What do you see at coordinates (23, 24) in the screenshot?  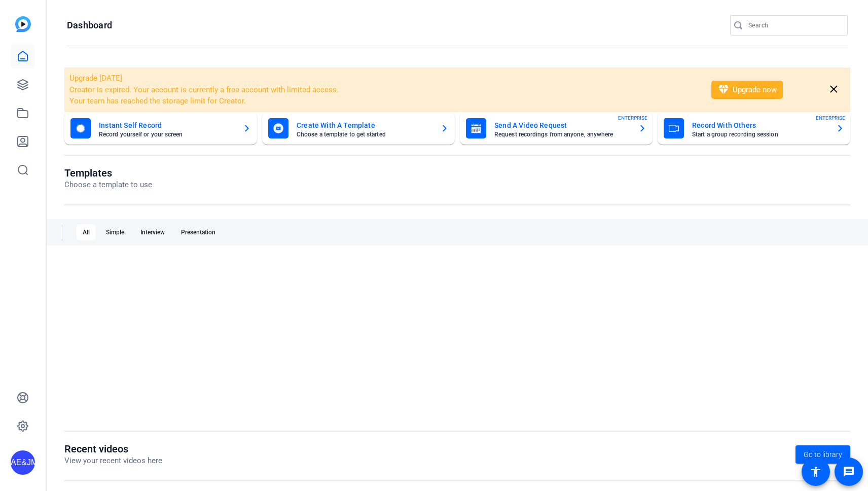 I see `img: blue-gradient.svg` at bounding box center [23, 24].